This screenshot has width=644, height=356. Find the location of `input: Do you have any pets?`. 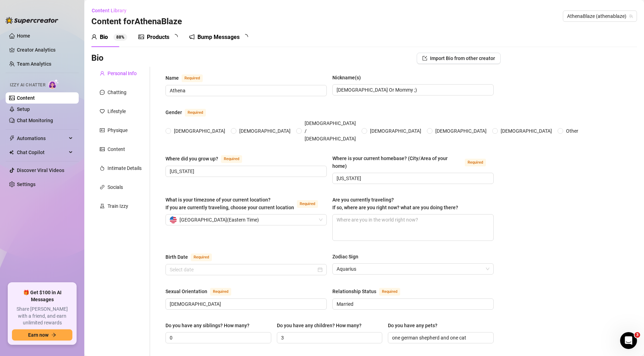

input: Do you have any pets? is located at coordinates (440, 338).